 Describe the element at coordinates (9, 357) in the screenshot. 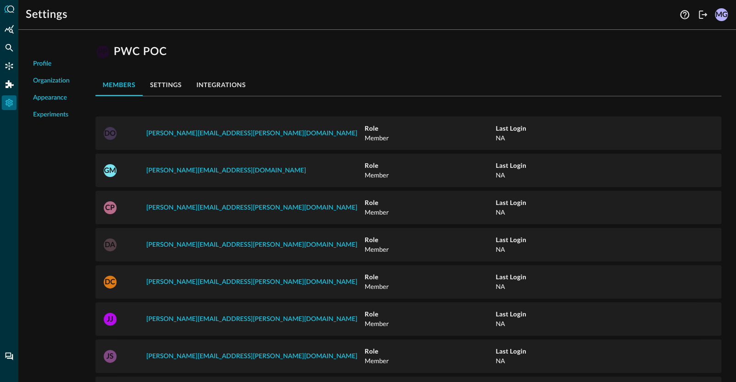

I see `div: Chat` at that location.